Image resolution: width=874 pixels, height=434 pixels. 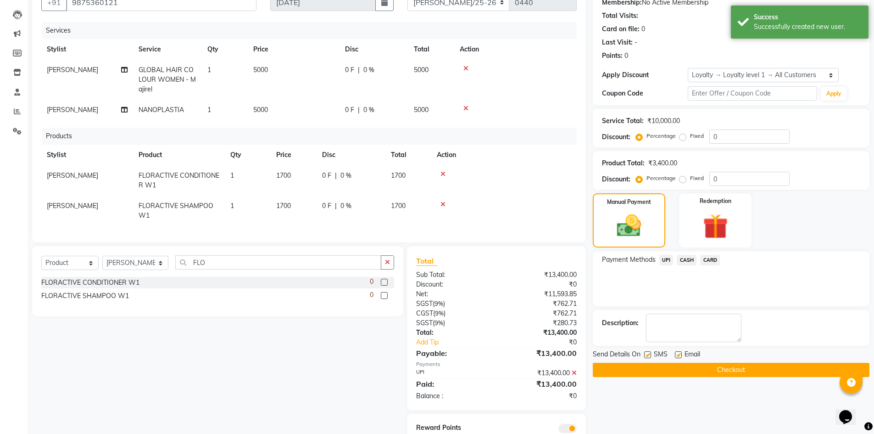 What do you see at coordinates (424, 303) in the screenshot?
I see `span: SGST` at bounding box center [424, 303].